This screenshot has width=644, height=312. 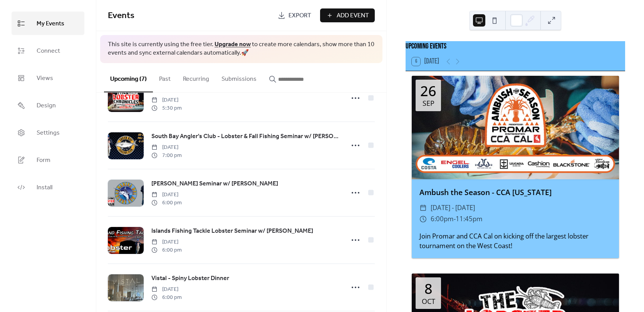 I want to click on div: Upcoming events, so click(x=516, y=47).